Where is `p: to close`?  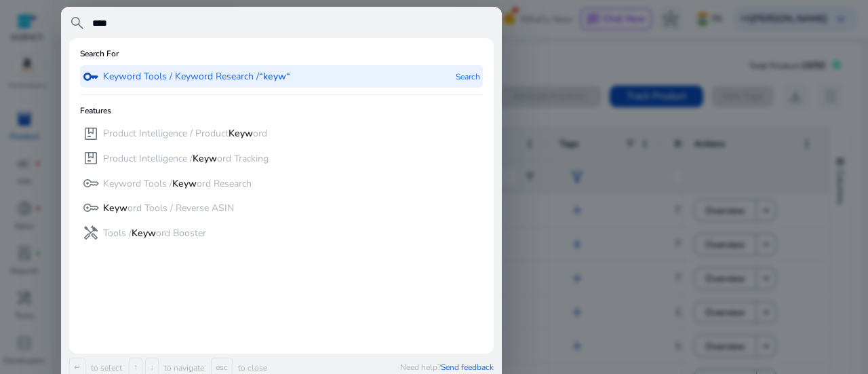
p: to close is located at coordinates (250, 368).